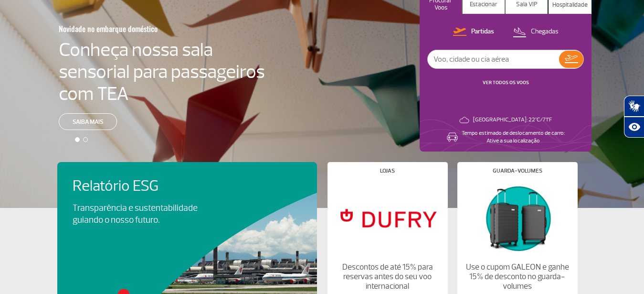  What do you see at coordinates (517, 277) in the screenshot?
I see `p: Use o cupom GALEON e ganhe 15% de desconto no guarda-volumes` at bounding box center [517, 277].